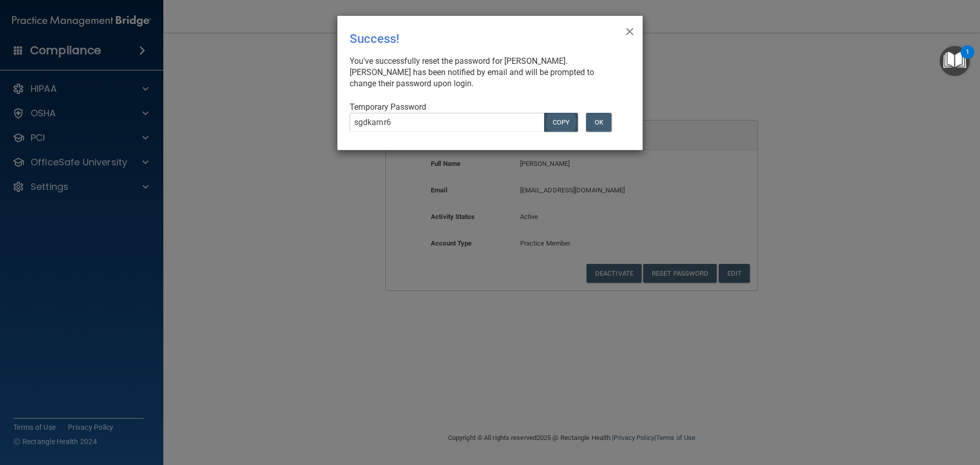  I want to click on button: OK, so click(599, 122).